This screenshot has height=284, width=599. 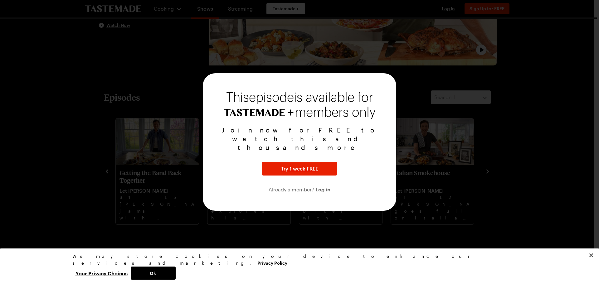 I want to click on span: Log in, so click(x=323, y=189).